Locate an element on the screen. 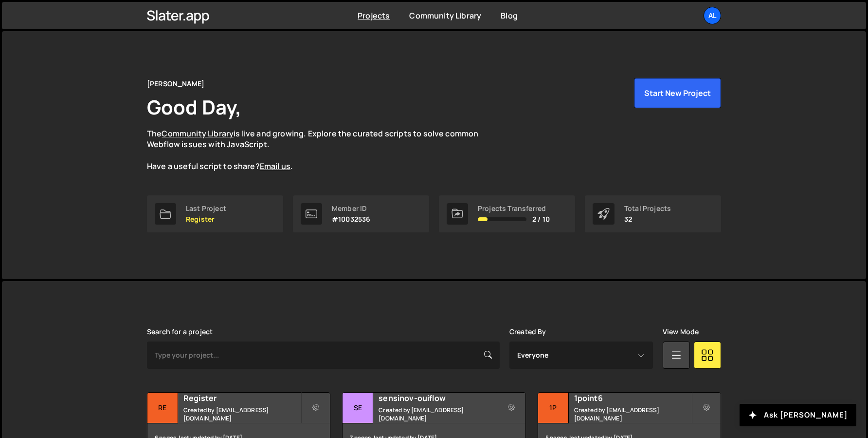 The height and width of the screenshot is (438, 868). div: Member ID is located at coordinates (351, 208).